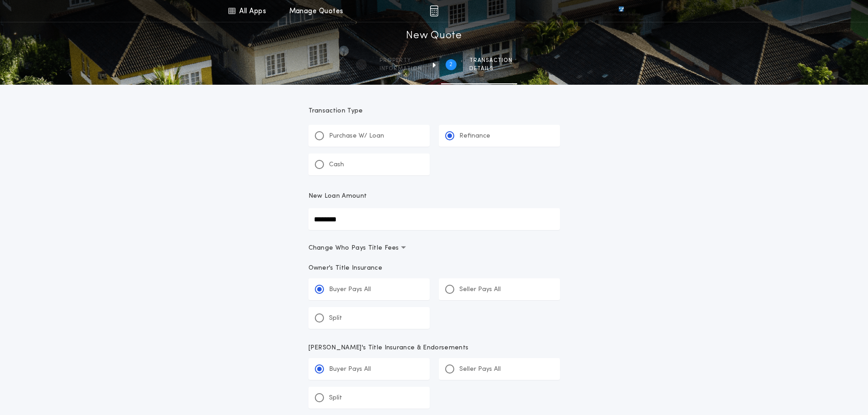 This screenshot has height=415, width=868. What do you see at coordinates (433, 36) in the screenshot?
I see `h1: New Quote` at bounding box center [433, 36].